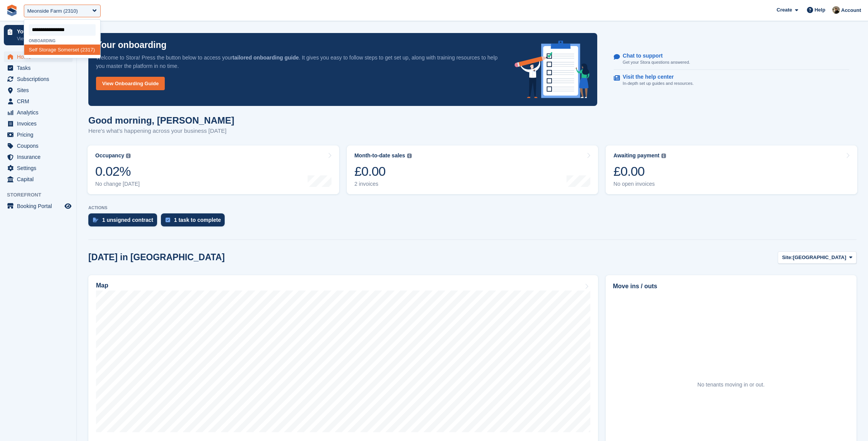 This screenshot has height=441, width=868. What do you see at coordinates (40, 102) in the screenshot?
I see `span: CRM` at bounding box center [40, 102].